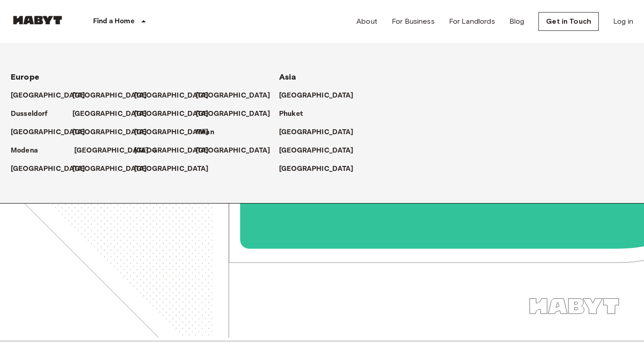 The image size is (644, 348). I want to click on a: Log in, so click(623, 22).